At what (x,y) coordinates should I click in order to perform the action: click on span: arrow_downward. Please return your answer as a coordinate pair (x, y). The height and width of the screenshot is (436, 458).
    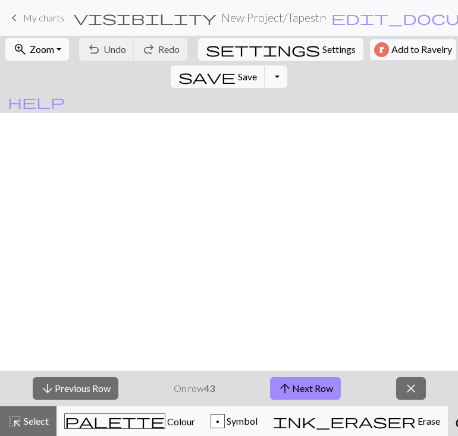
    Looking at the image, I should click on (48, 388).